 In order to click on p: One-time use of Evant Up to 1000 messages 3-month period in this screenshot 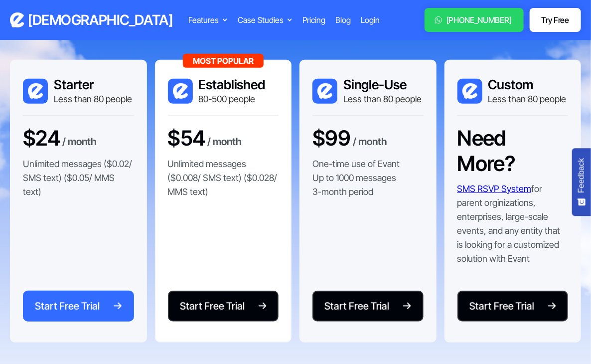, I will do `click(356, 178)`.